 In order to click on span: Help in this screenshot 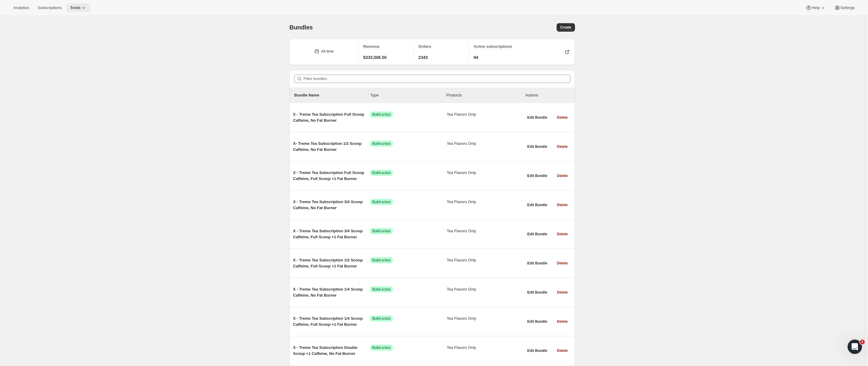, I will do `click(816, 8)`.